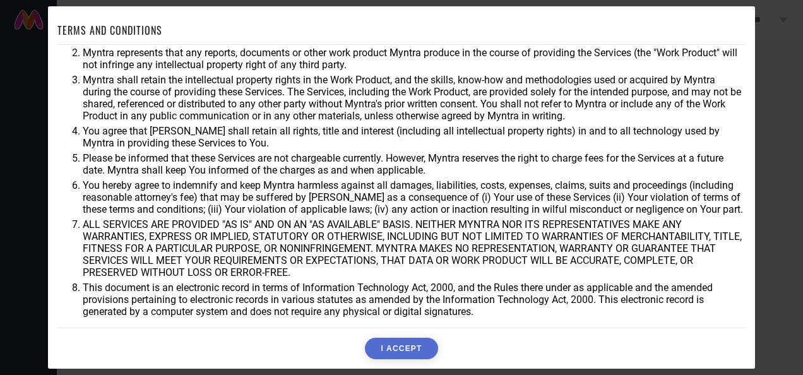  I want to click on li: Myntra represents that any reports, documents or other work product Myntra produce in the course ..., so click(414, 59).